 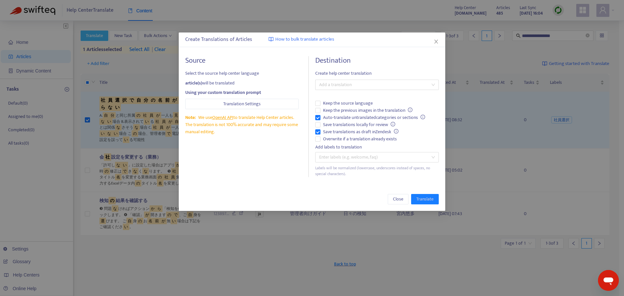 What do you see at coordinates (425, 199) in the screenshot?
I see `button: Translate` at bounding box center [425, 199].